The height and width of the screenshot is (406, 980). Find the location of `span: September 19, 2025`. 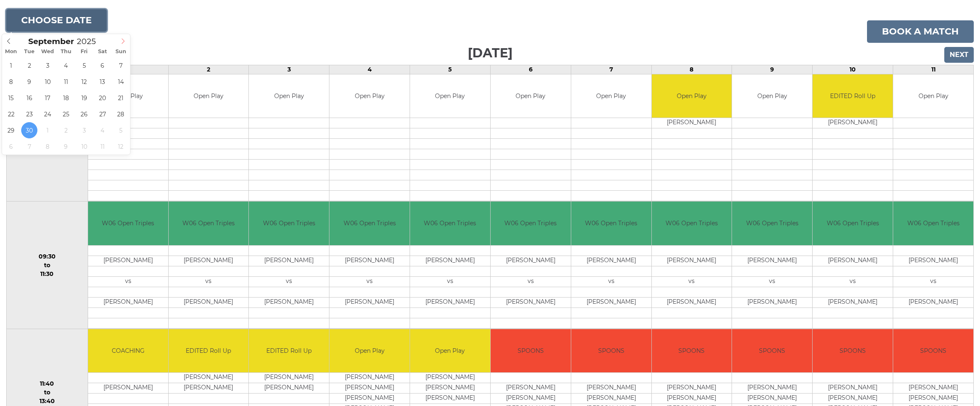

span: September 19, 2025 is located at coordinates (84, 98).